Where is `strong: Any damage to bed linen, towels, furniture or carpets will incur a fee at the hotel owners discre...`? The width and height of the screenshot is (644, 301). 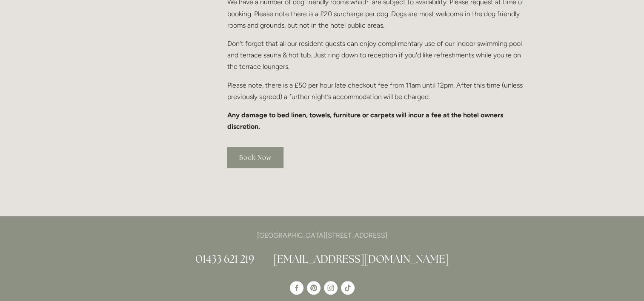 strong: Any damage to bed linen, towels, furniture or carpets will incur a fee at the hotel owners discre... is located at coordinates (366, 121).